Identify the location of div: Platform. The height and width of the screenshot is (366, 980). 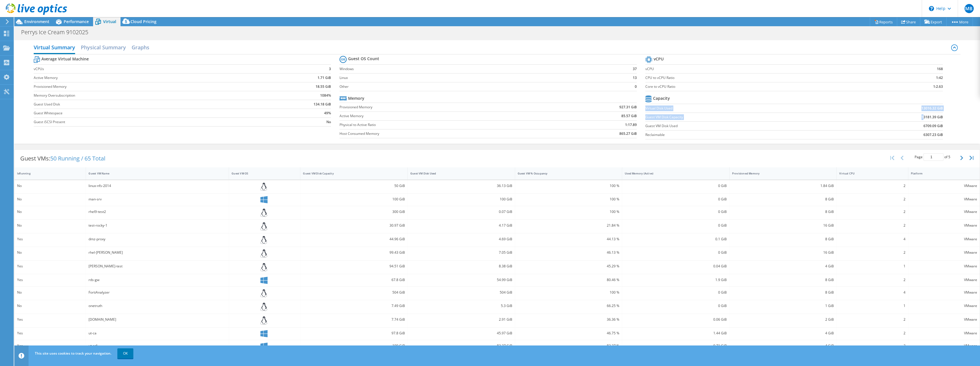
(940, 174).